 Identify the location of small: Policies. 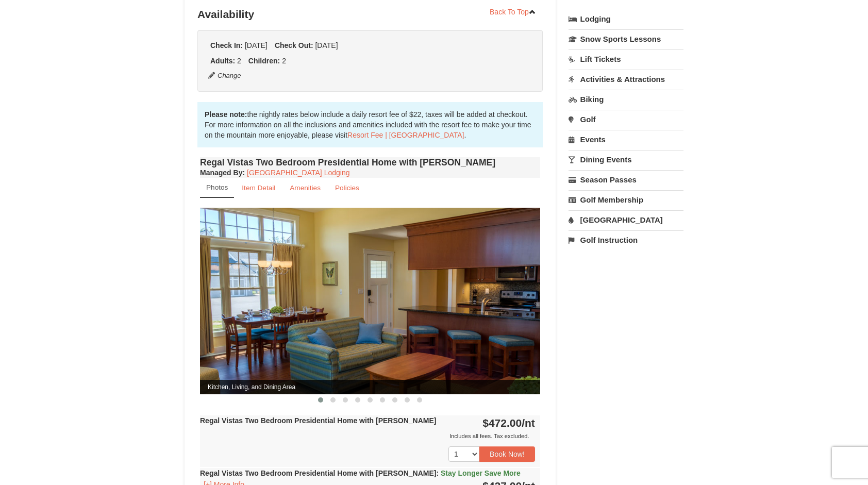
(347, 188).